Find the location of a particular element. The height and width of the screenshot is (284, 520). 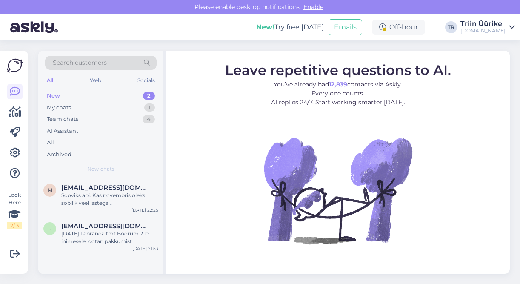

span: r is located at coordinates (50, 228).